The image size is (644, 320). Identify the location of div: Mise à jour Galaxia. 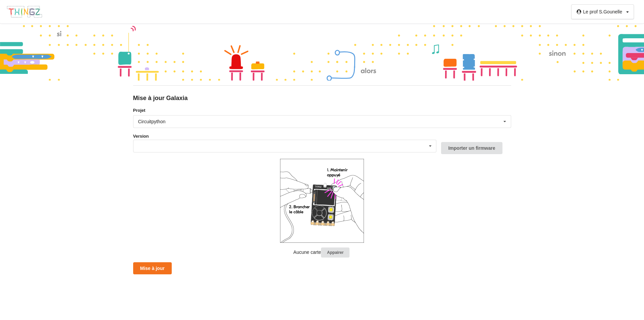
(322, 98).